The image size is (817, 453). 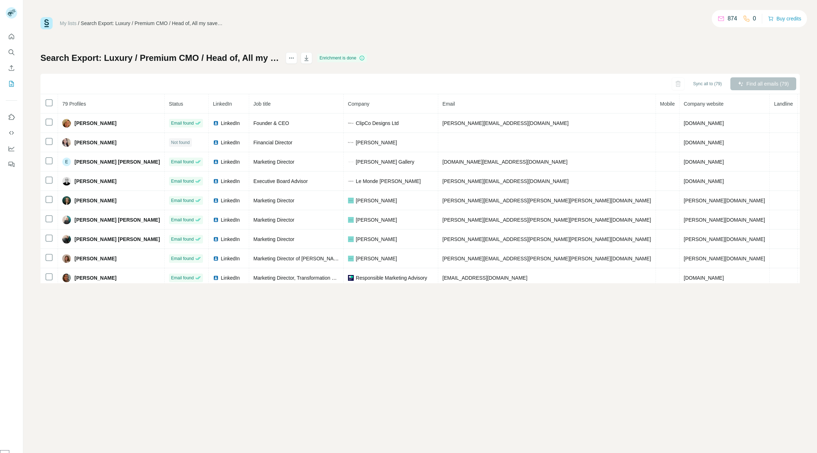 What do you see at coordinates (359, 104) in the screenshot?
I see `span: Company` at bounding box center [359, 104].